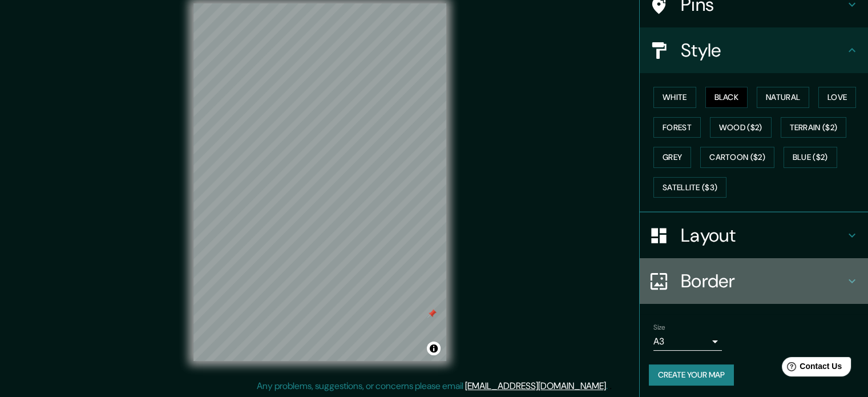 This screenshot has height=397, width=868. I want to click on h4: Style, so click(762, 50).